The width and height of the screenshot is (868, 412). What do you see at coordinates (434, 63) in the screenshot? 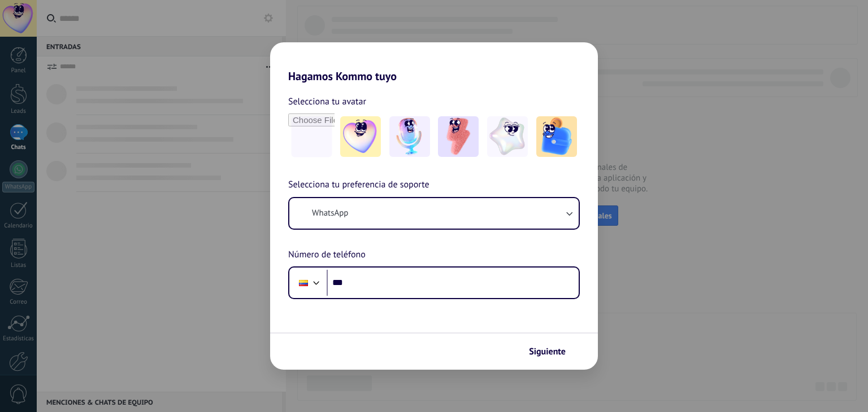
I see `h2: Hagamos Kommo tuyo` at bounding box center [434, 63].